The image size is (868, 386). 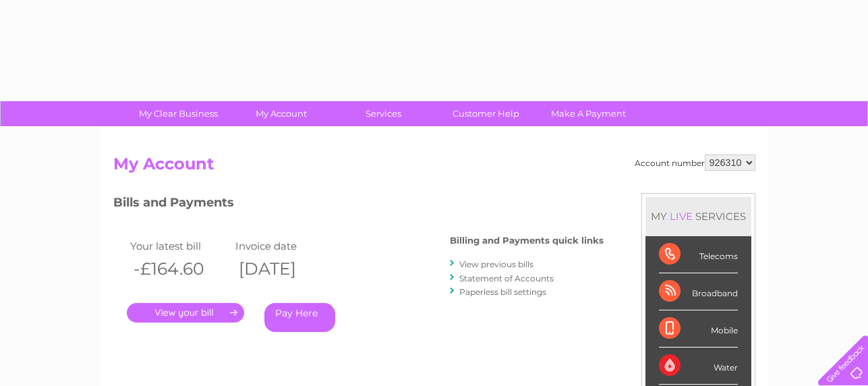 I want to click on div: Mobile, so click(x=698, y=328).